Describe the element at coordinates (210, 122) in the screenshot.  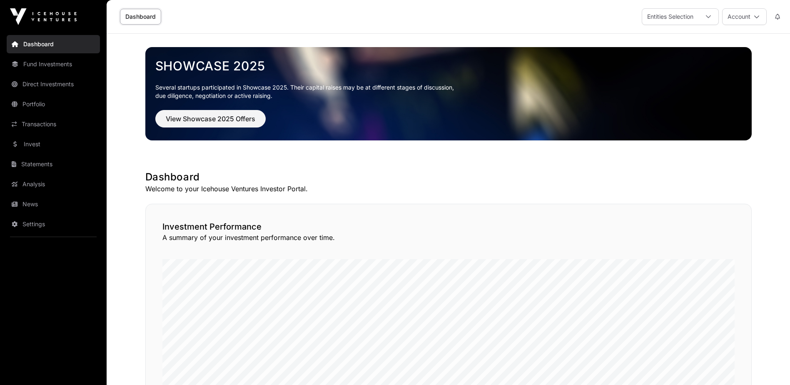
I see `a: View Showcase 2025 Offers` at that location.